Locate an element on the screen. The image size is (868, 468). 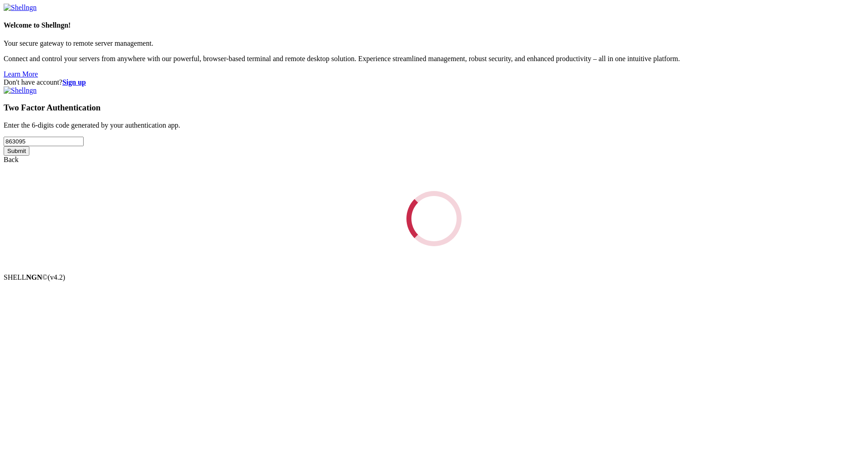
div: Loading... is located at coordinates (434, 218).